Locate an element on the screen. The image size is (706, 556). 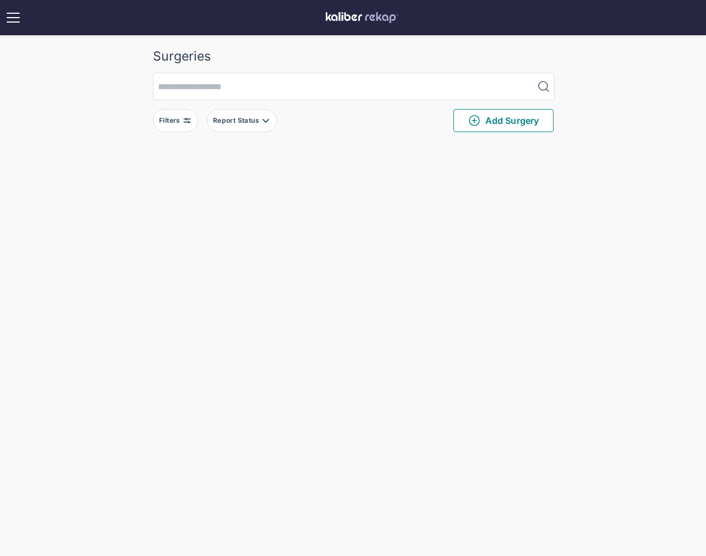
img: MagnifyingGlass.1dc66aab.svg is located at coordinates (544, 86).